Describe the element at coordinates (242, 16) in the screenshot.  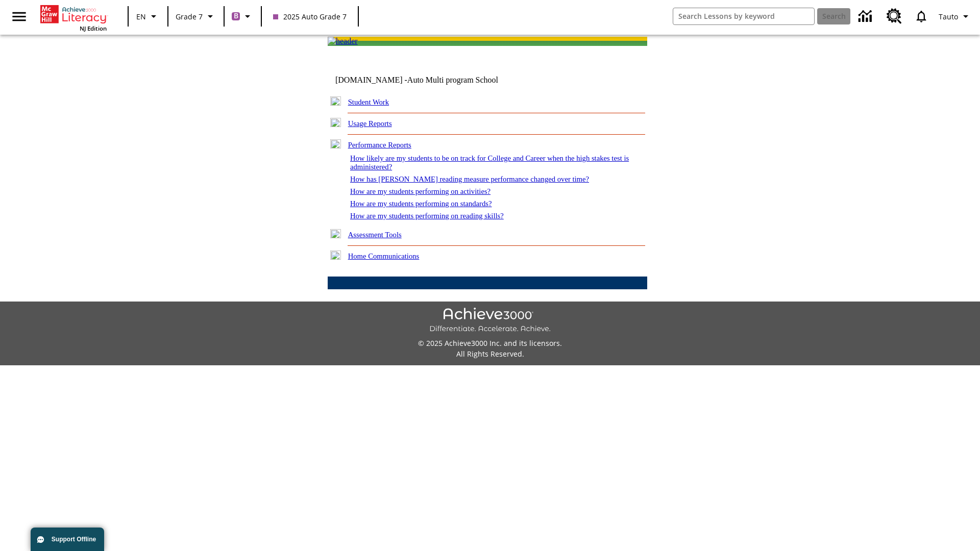
I see `button: Boost Class color is purple. Change class color` at that location.